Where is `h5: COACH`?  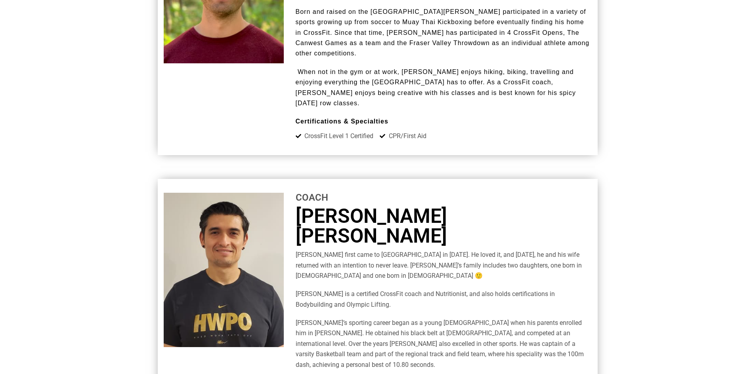 h5: COACH is located at coordinates (443, 198).